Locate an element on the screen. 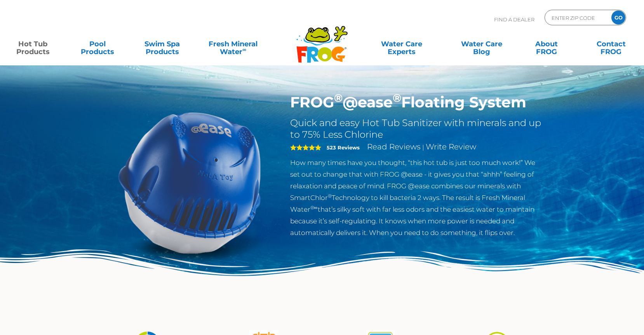  a: Fresh MineralWater∞ is located at coordinates (233, 44).